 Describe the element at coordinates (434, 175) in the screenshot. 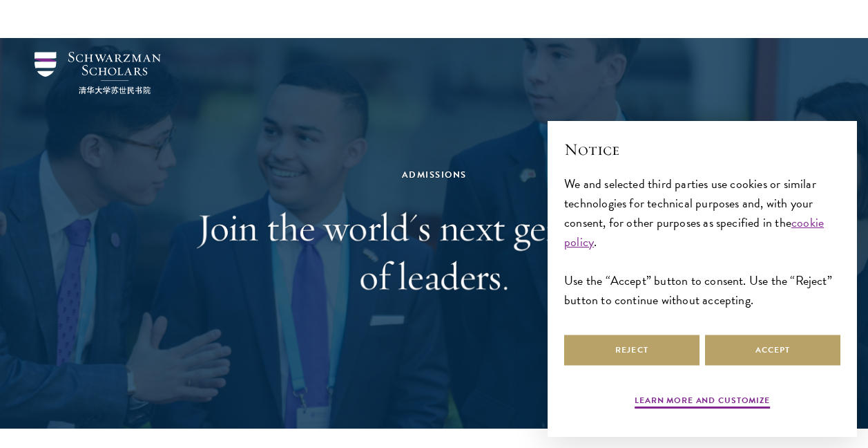

I see `div: Admissions` at that location.